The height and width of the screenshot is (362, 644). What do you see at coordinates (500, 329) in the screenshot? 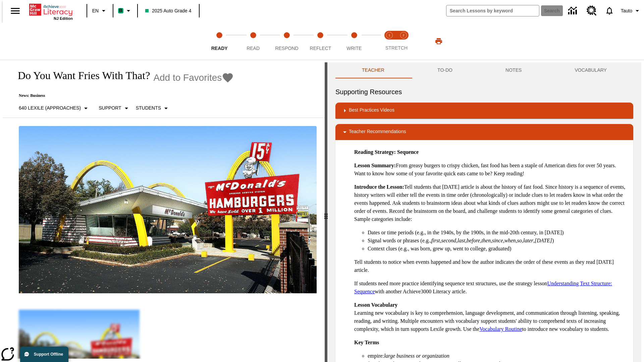
I see `a: Vocabulary Routine` at bounding box center [500, 329].